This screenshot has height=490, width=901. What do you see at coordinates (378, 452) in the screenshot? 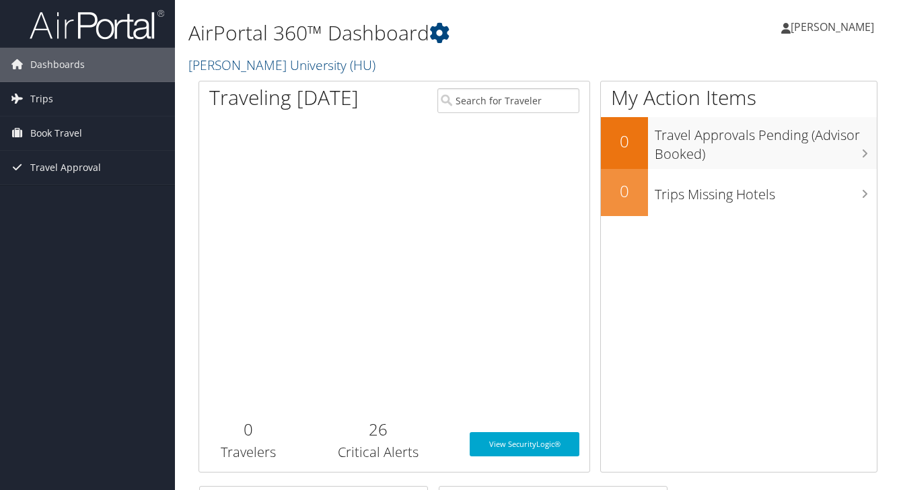
I see `h3: Critical Alerts` at bounding box center [378, 452].